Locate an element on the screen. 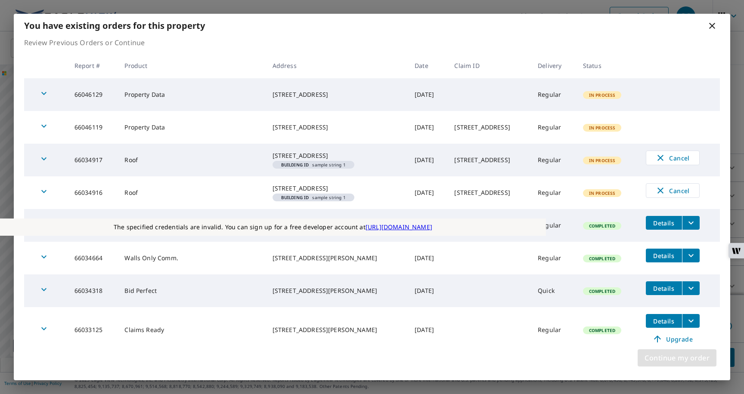 This screenshot has width=744, height=394. b: You have existing orders for this property is located at coordinates (115, 25).